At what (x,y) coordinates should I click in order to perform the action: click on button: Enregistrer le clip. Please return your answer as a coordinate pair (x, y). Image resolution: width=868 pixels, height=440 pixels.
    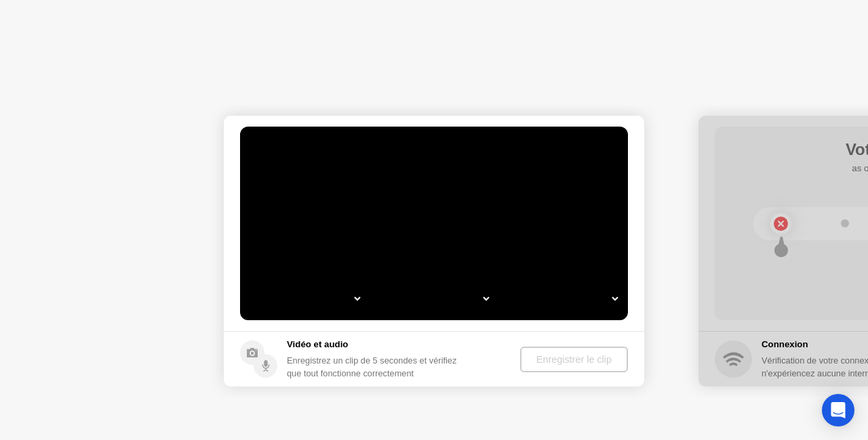
    Looking at the image, I should click on (573, 360).